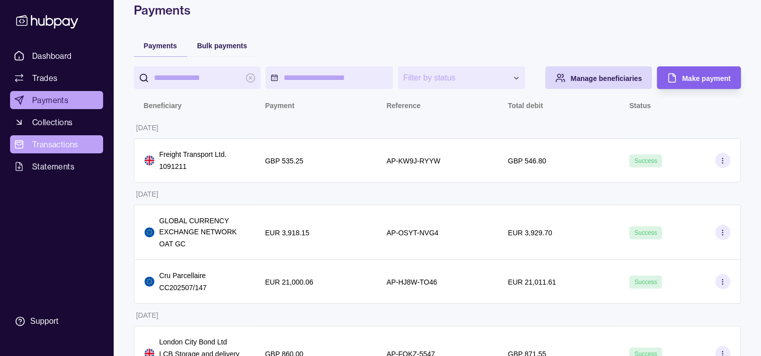 This screenshot has height=356, width=761. Describe the element at coordinates (640, 106) in the screenshot. I see `p: Status` at that location.